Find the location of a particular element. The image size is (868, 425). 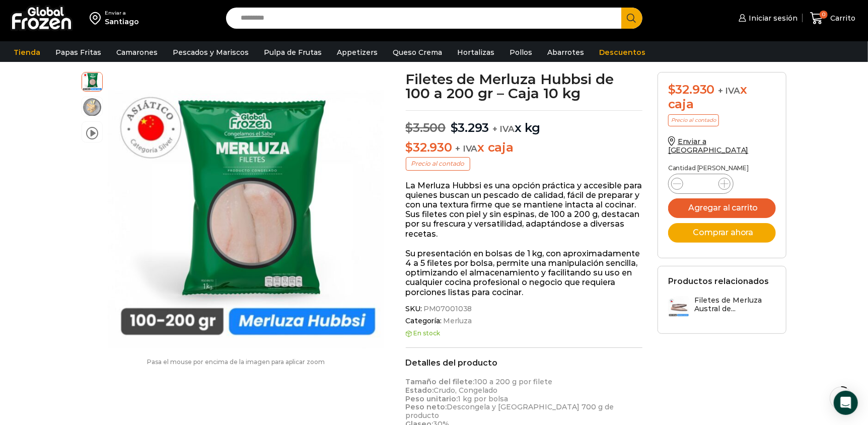

a: Merluza is located at coordinates (457, 321).